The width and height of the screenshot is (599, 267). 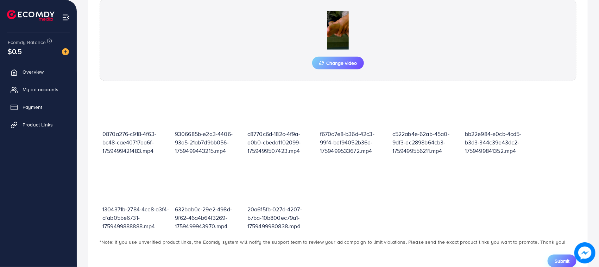 I want to click on p: 9306685b-e2a3-4406-93a5-21ab7d9bb056-1759499443215.mp4, so click(x=208, y=142).